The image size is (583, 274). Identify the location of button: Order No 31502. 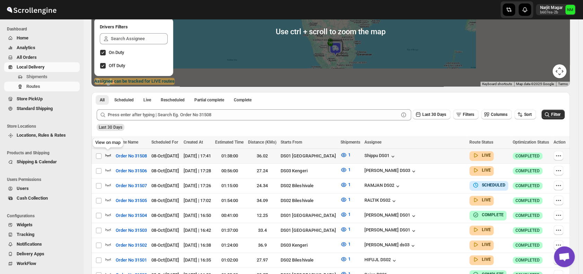
(131, 246).